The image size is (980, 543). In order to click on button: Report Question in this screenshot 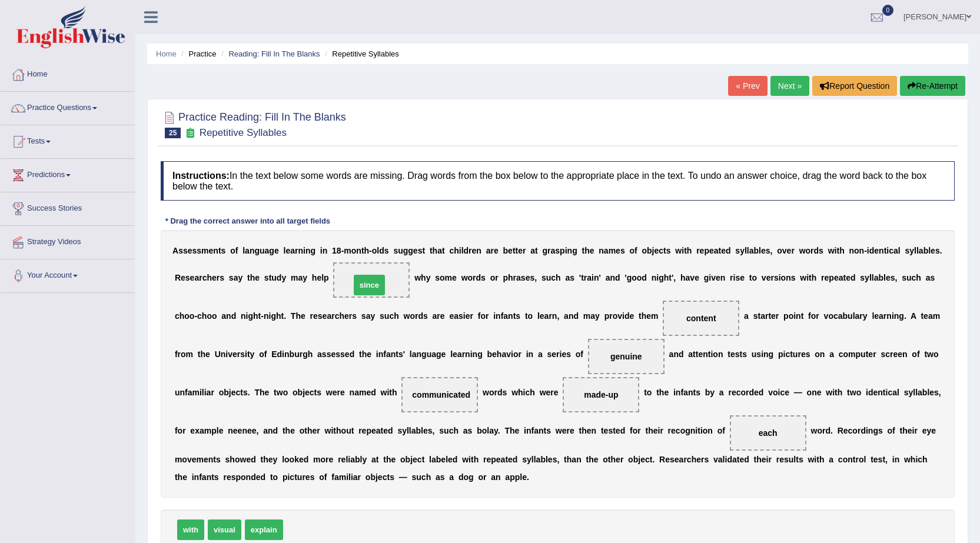, I will do `click(854, 86)`.